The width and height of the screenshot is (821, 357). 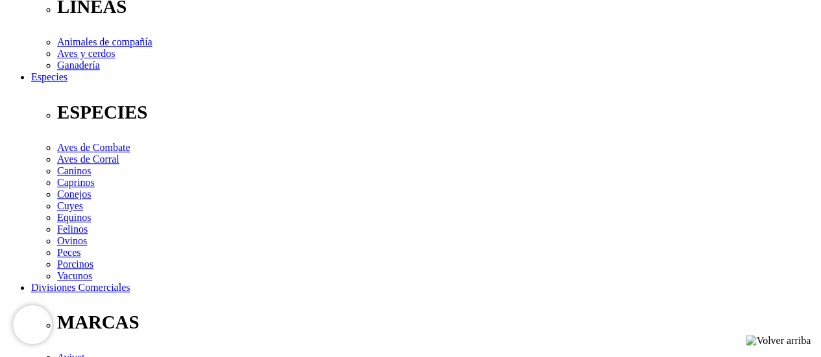 What do you see at coordinates (436, 322) in the screenshot?
I see `p: MARCAS` at bounding box center [436, 322].